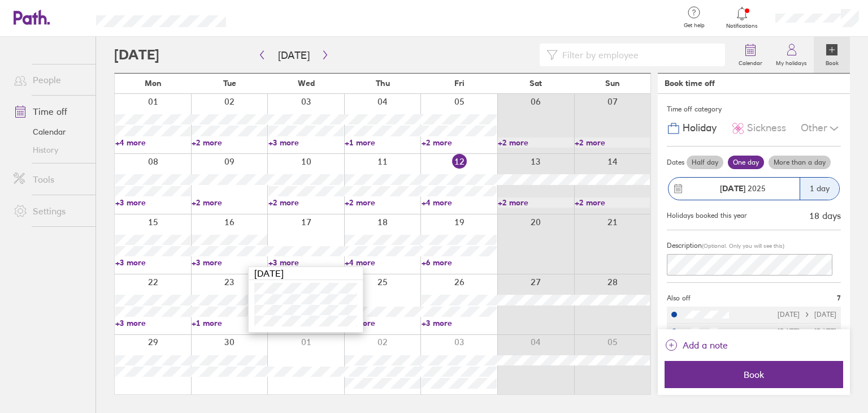 The height and width of the screenshot is (413, 868). What do you see at coordinates (753, 109) in the screenshot?
I see `div: Time off category` at bounding box center [753, 109].